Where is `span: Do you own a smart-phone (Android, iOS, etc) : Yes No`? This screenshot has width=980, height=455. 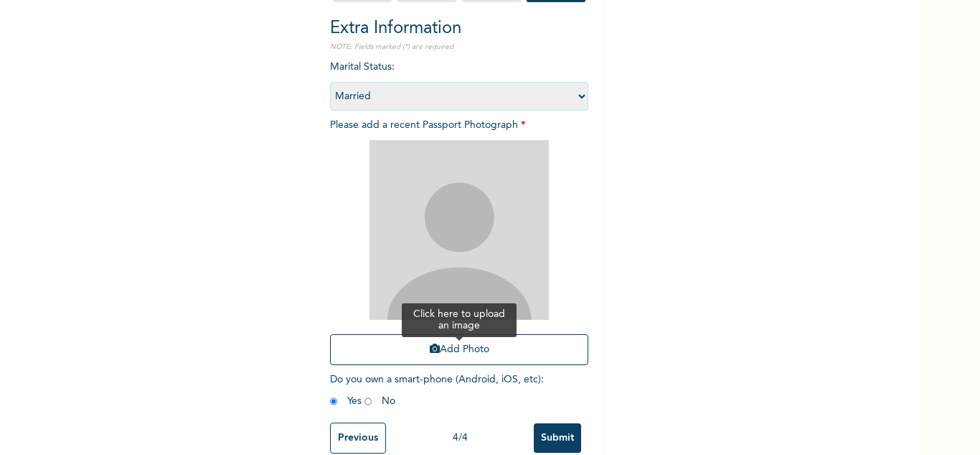
span: Do you own a smart-phone (Android, iOS, etc) : Yes No is located at coordinates (437, 390).